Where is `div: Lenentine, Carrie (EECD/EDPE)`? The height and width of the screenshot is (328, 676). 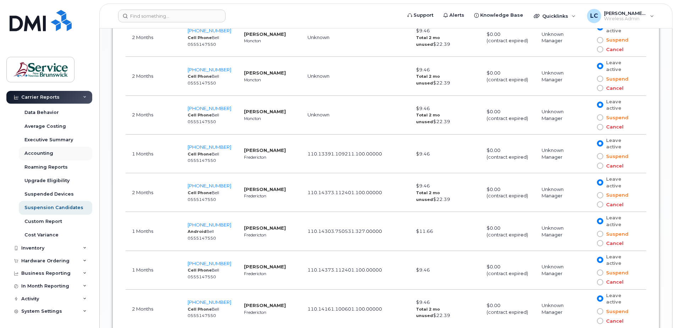
div: Lenentine, Carrie (EECD/EDPE) is located at coordinates (620, 16).